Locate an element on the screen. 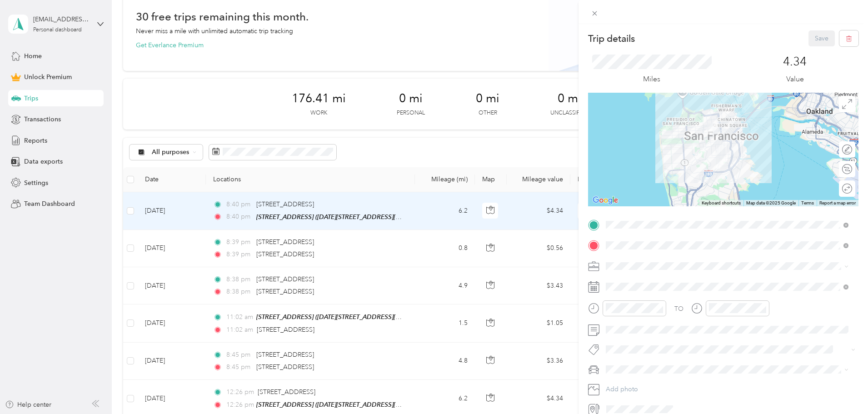 The height and width of the screenshot is (414, 868). p: 4.34 is located at coordinates (795, 61).